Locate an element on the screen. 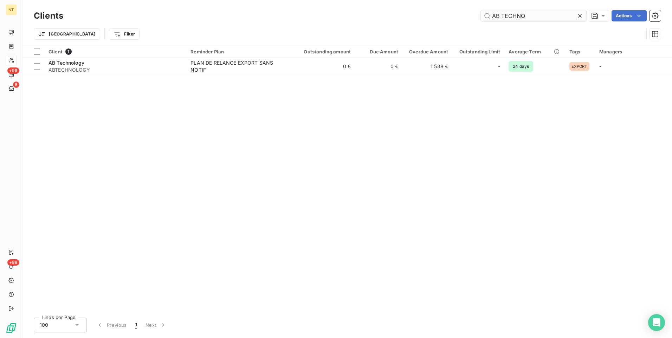  div: Overdue Amount is located at coordinates (427, 52).